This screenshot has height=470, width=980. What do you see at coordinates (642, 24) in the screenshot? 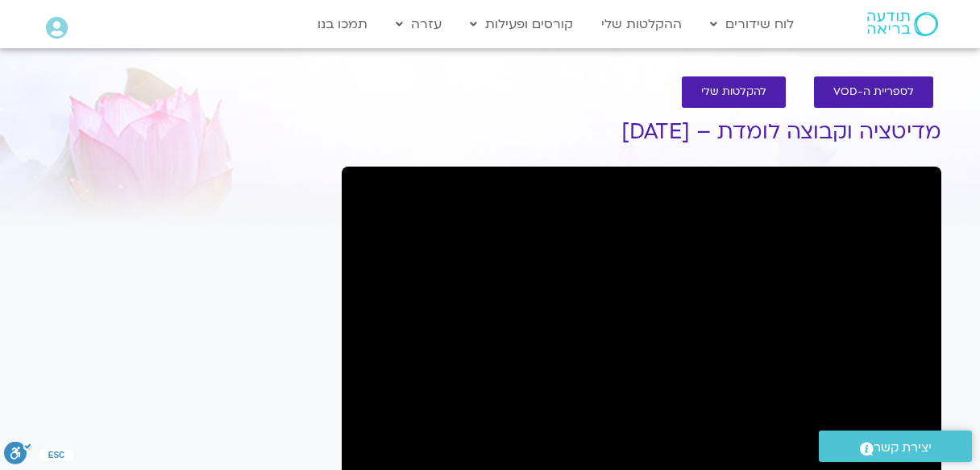
I see `a: ההקלטות שלי` at bounding box center [642, 24].